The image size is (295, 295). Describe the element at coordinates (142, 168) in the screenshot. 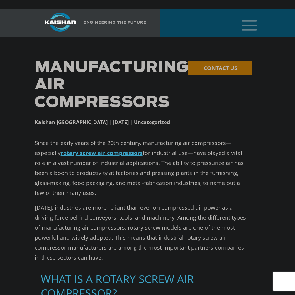

I see `p: Since the early years of the 20th century, manufacturing air compressors—especially for industria...` at that location.